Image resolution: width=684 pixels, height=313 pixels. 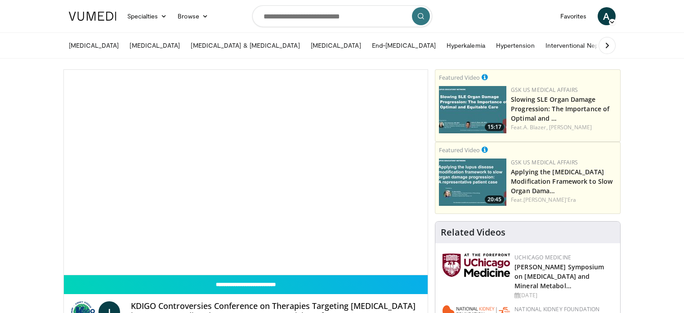 What do you see at coordinates (193, 16) in the screenshot?
I see `a: Browse` at bounding box center [193, 16].